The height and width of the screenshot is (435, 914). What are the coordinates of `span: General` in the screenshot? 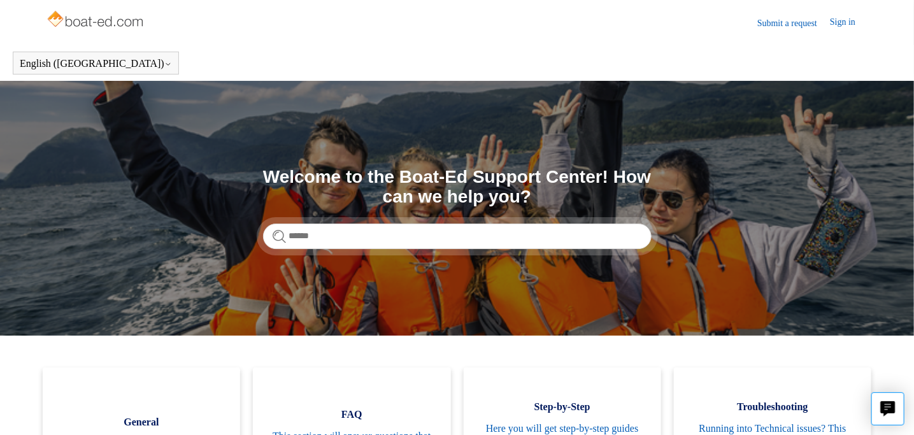 It's located at (141, 422).